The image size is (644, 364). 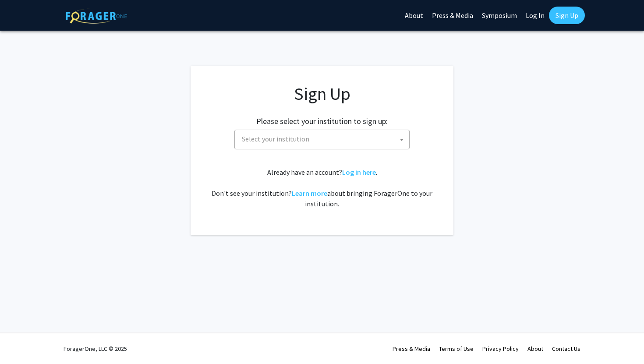 What do you see at coordinates (309, 193) in the screenshot?
I see `a: Learn more about bringing ForagerOne to your institution` at bounding box center [309, 193].